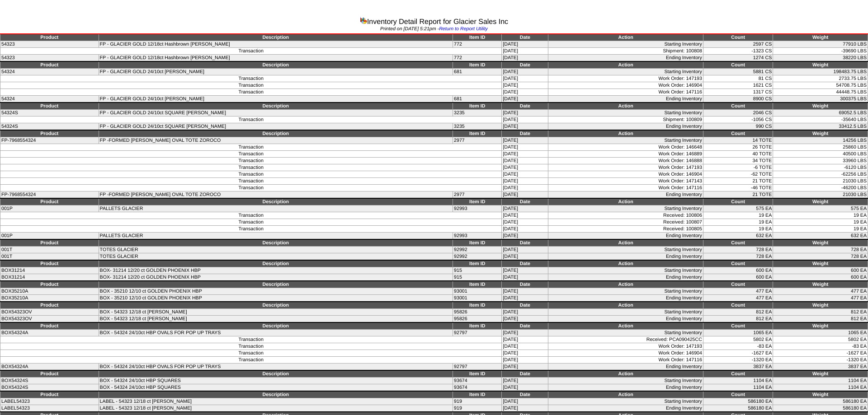 This screenshot has height=415, width=868. Describe the element at coordinates (738, 92) in the screenshot. I see `td: 1317 CS` at that location.